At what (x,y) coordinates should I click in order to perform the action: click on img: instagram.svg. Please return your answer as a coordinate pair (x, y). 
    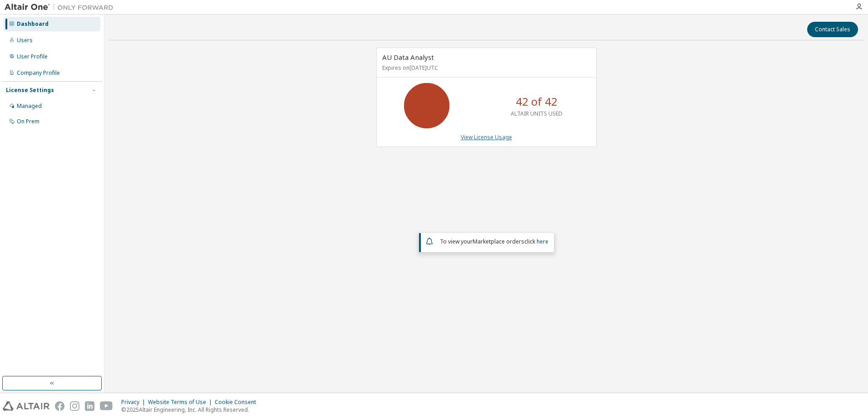
    Looking at the image, I should click on (75, 406).